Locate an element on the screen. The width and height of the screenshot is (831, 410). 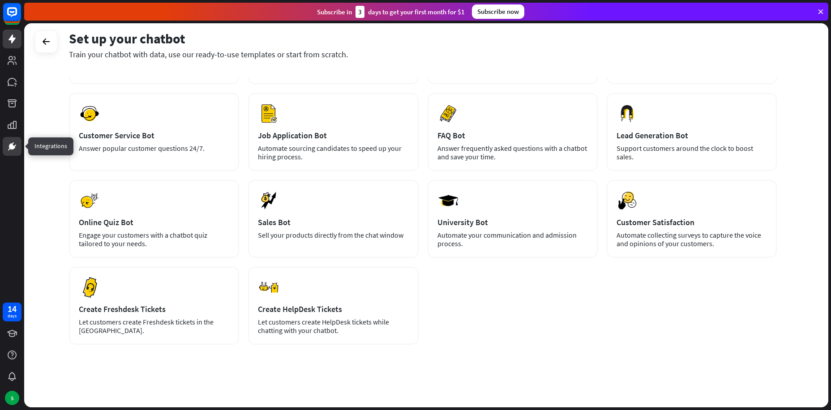
div: Automate your communication and admission process. is located at coordinates (512, 239).